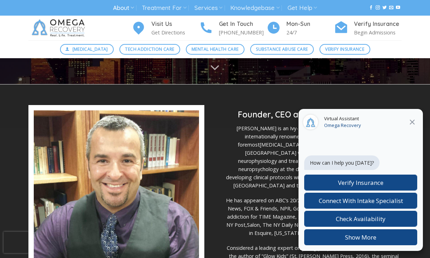 The width and height of the screenshot is (430, 258). I want to click on span: Verify Insurance, so click(344, 49).